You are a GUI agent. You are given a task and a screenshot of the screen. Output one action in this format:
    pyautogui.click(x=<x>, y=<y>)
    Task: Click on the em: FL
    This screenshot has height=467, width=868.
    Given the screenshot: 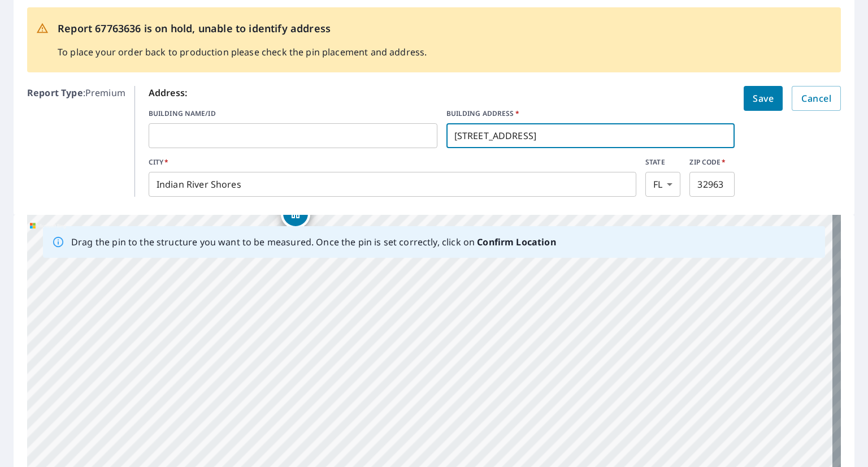 What is the action you would take?
    pyautogui.click(x=658, y=185)
    